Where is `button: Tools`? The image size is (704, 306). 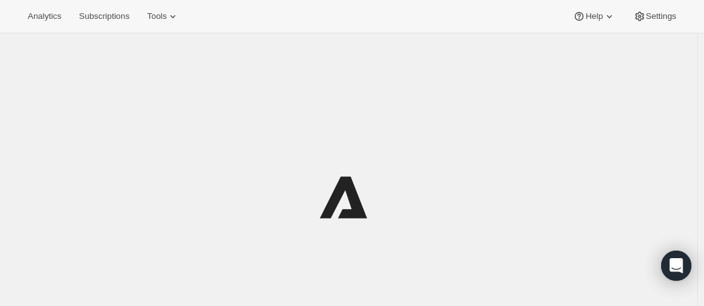 button: Tools is located at coordinates (163, 16).